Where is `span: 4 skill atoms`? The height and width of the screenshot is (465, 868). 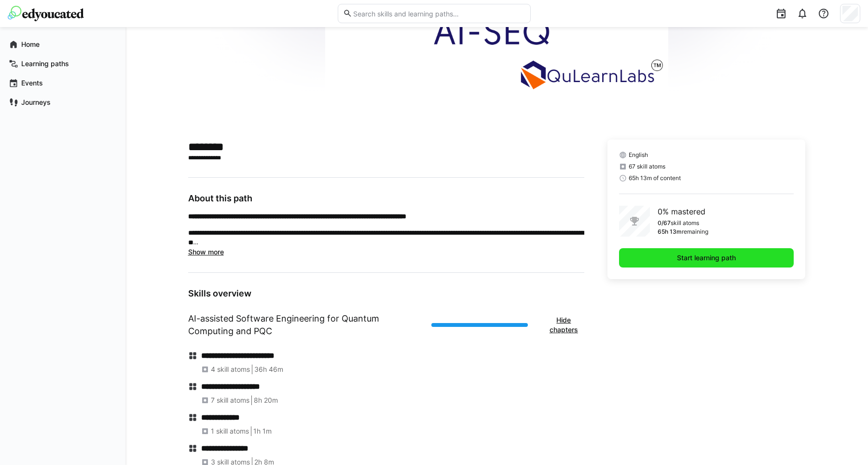
span: 4 skill atoms is located at coordinates (230, 370).